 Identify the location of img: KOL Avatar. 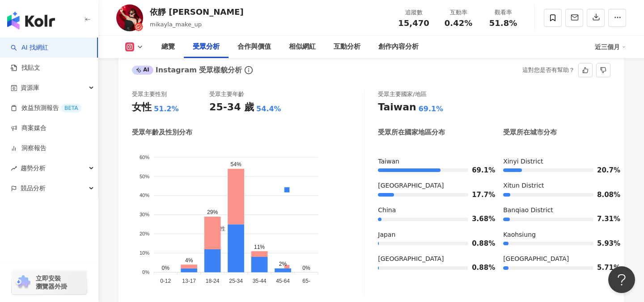
(130, 18).